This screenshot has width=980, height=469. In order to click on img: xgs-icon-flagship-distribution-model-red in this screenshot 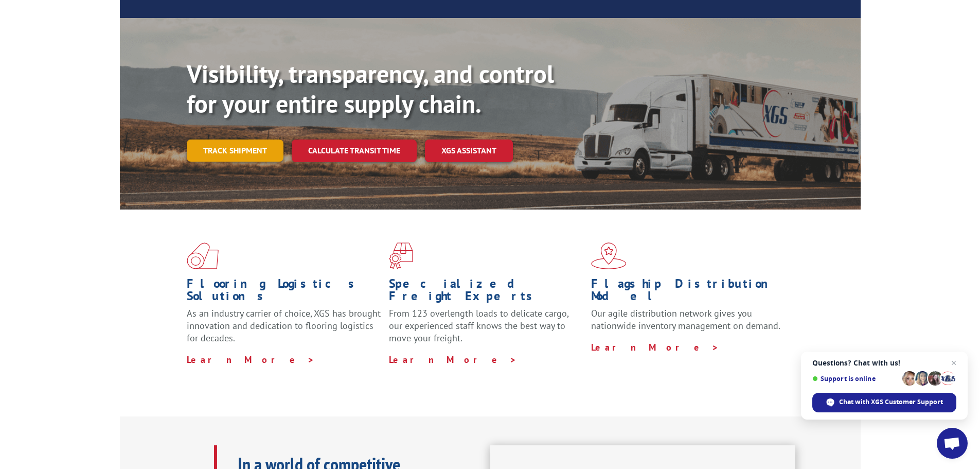, I will do `click(608, 256)`.